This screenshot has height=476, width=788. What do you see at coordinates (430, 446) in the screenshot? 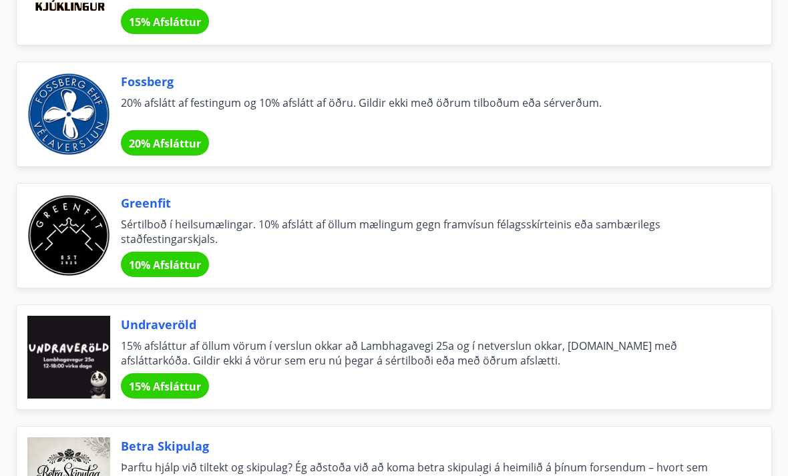
I see `span: Betra Skipulag` at bounding box center [430, 446].